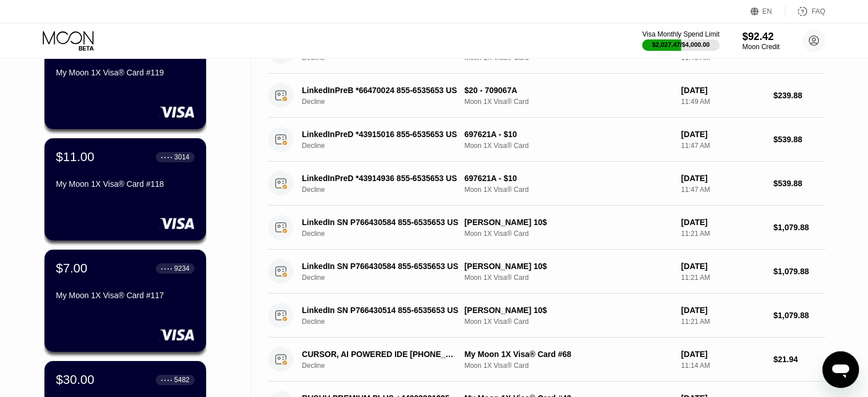 This screenshot has height=397, width=868. Describe the element at coordinates (182, 268) in the screenshot. I see `div: 9234` at that location.